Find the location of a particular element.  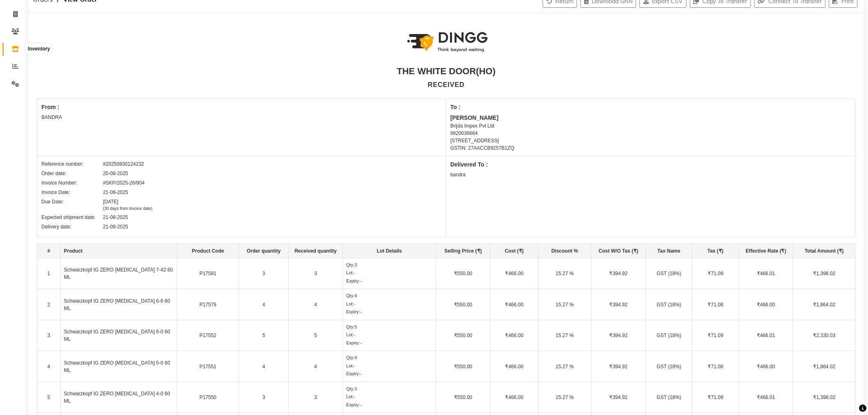

img: logo is located at coordinates (446, 42).